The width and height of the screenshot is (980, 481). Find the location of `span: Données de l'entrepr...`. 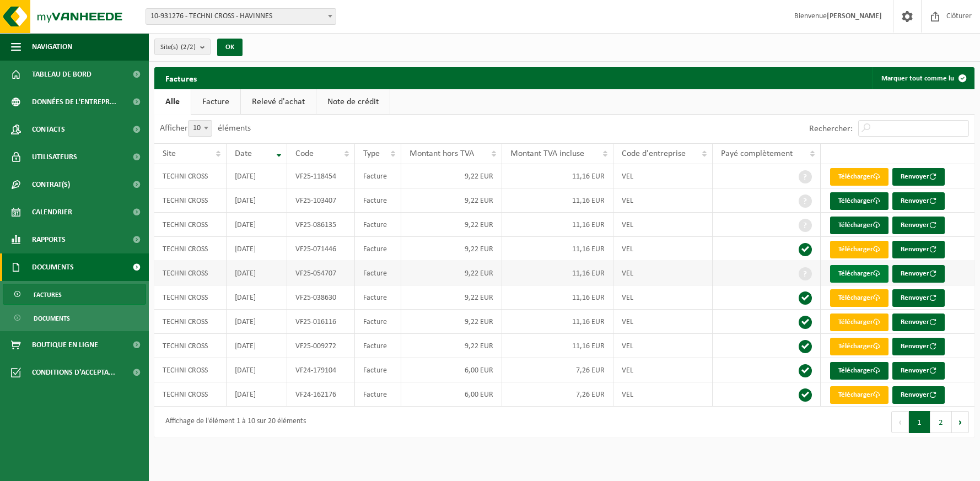

span: Données de l'entrepr... is located at coordinates (74, 102).